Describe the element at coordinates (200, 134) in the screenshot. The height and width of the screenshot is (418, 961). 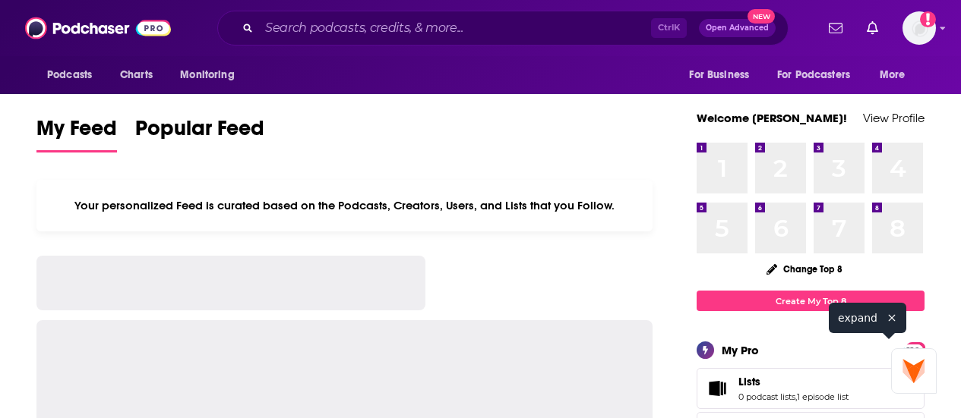
I see `a: Popular Feed` at that location.